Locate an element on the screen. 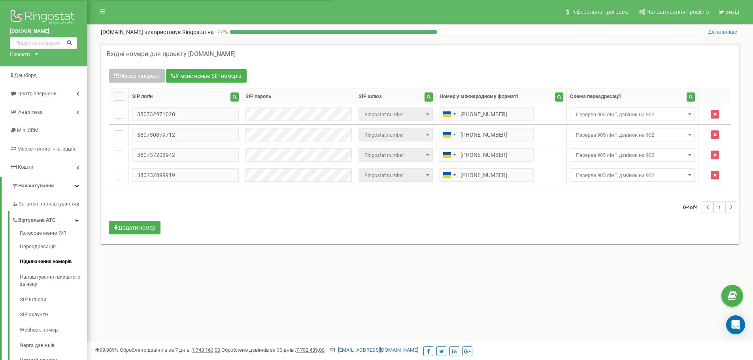 The width and height of the screenshot is (753, 360). span: of is located at coordinates (692, 207).